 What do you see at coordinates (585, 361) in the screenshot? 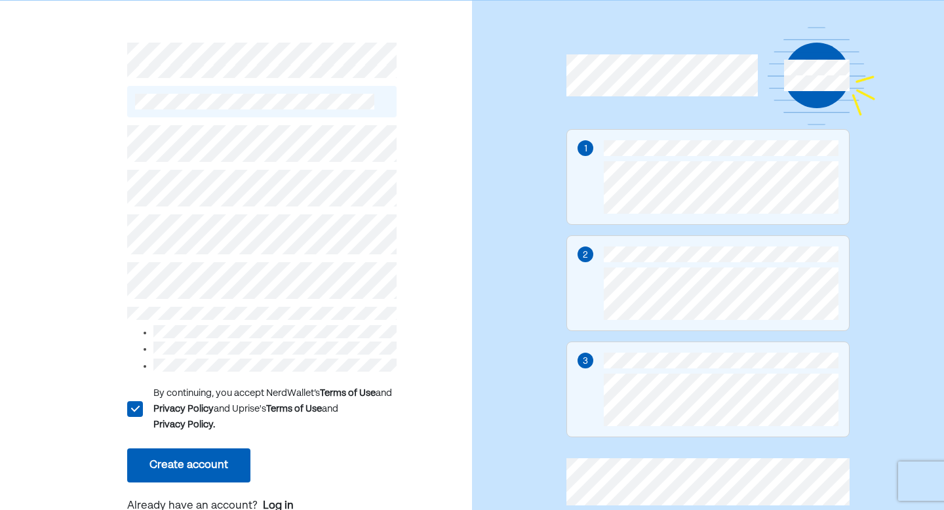
I see `div: 3` at bounding box center [585, 361].